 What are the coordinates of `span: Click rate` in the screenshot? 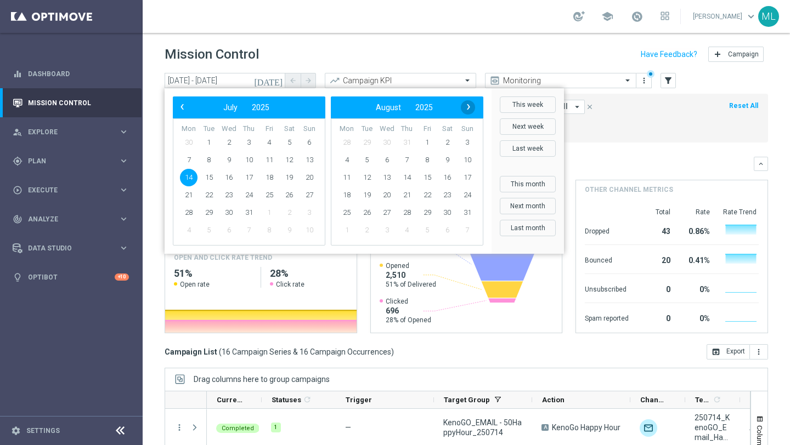 It's located at (290, 285).